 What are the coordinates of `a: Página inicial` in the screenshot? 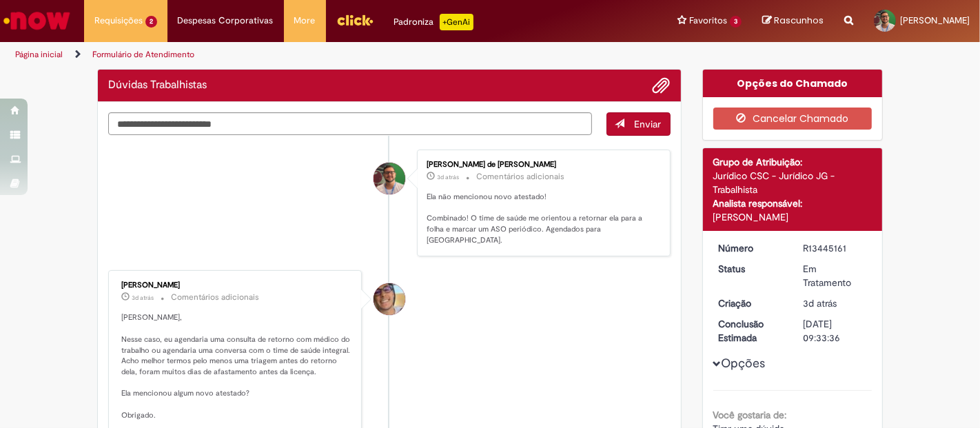 It's located at (39, 55).